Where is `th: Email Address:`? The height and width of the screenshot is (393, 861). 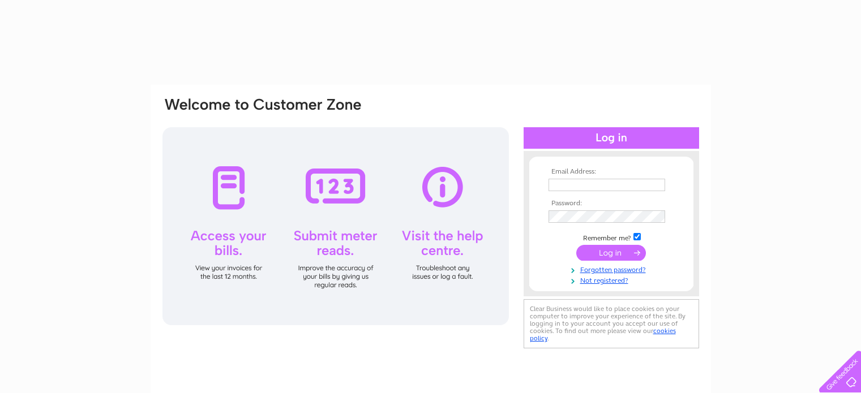
th: Email Address: is located at coordinates (611, 172).